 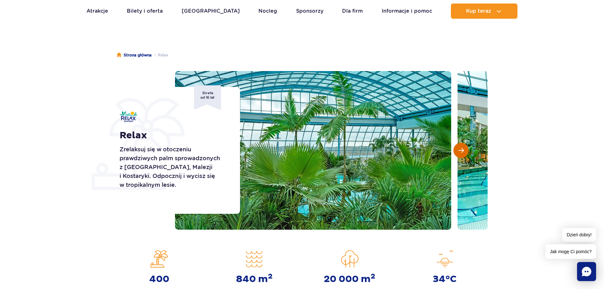 What do you see at coordinates (461, 150) in the screenshot?
I see `button: Następny slajd` at bounding box center [461, 150].